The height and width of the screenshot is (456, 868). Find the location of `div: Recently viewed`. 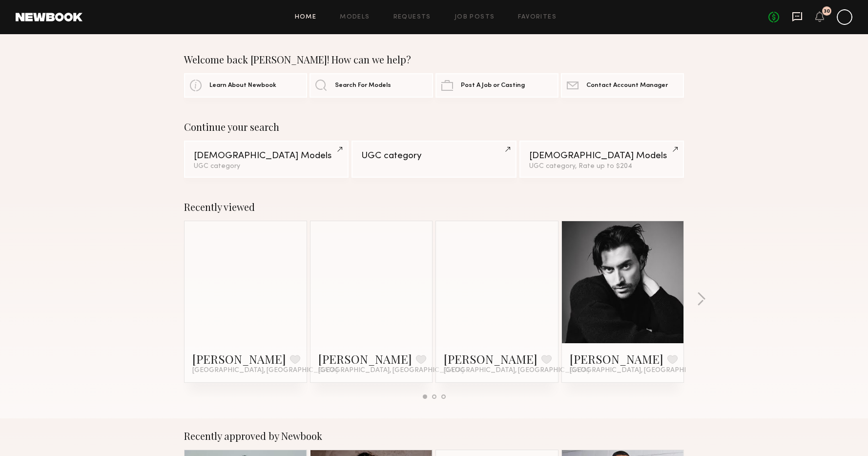

div: Recently viewed is located at coordinates (434, 207).